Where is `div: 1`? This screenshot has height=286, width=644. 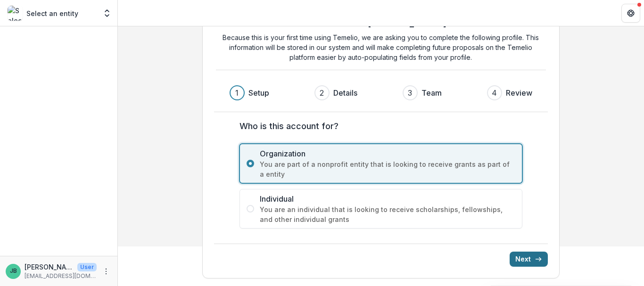 div: 1 is located at coordinates (237, 93).